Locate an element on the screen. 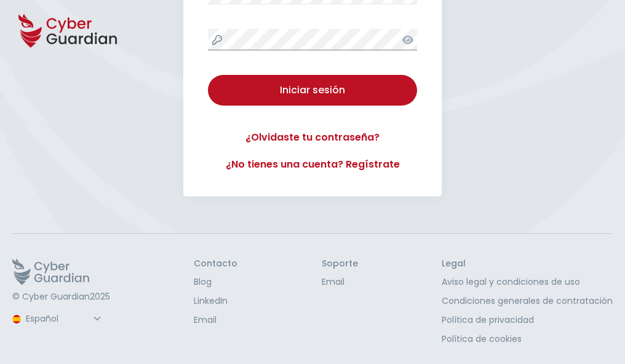 The image size is (625, 364). a: ¿Olvidaste tu contraseña? is located at coordinates (313, 138).